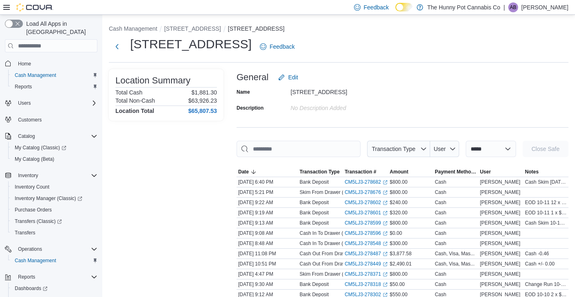  What do you see at coordinates (454, 264) in the screenshot?
I see `div: Cash, Visa, Mas...` at bounding box center [454, 264].